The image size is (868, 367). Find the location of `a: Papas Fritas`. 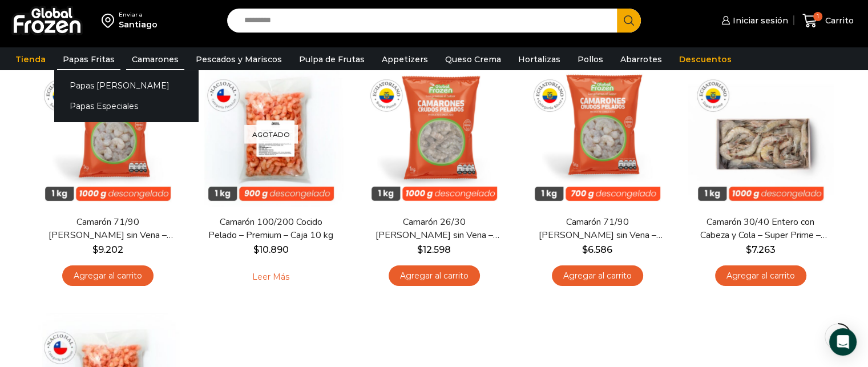

a: Papas Fritas is located at coordinates (89, 59).